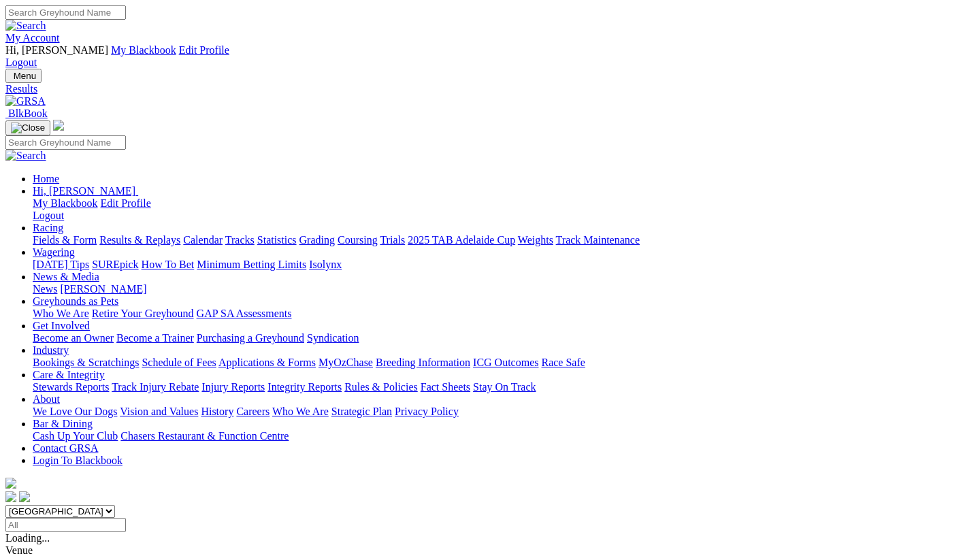 The height and width of the screenshot is (558, 980). Describe the element at coordinates (68, 374) in the screenshot. I see `a: Care & Integrity` at that location.